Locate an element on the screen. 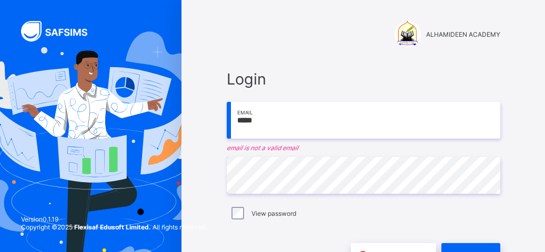 This screenshot has width=545, height=252. img: SAFSIMS Logo is located at coordinates (60, 31).